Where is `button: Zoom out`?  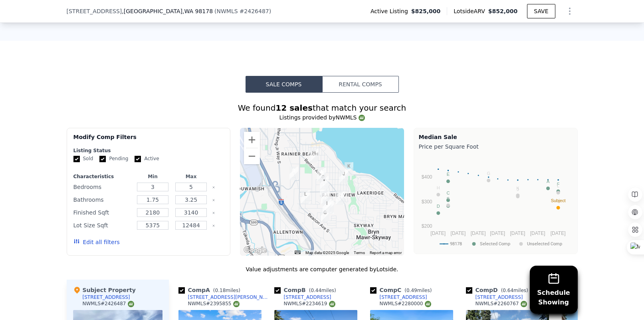
button: Zoom out is located at coordinates (252, 156).